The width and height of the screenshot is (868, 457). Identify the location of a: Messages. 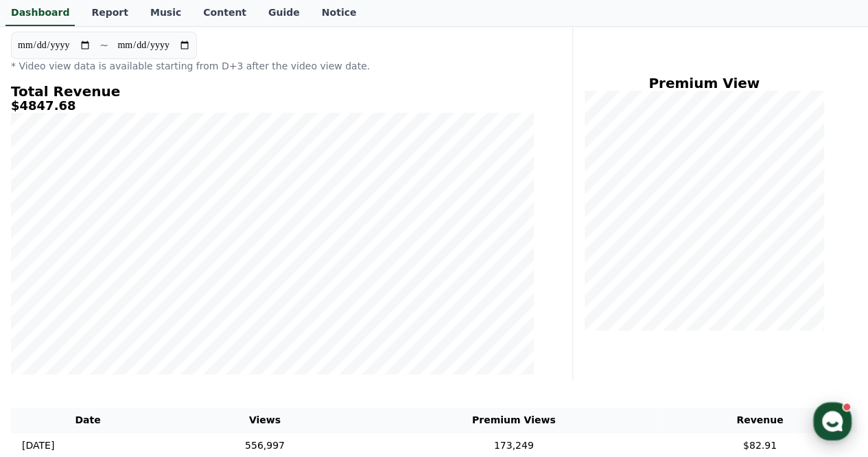
(134, 360).